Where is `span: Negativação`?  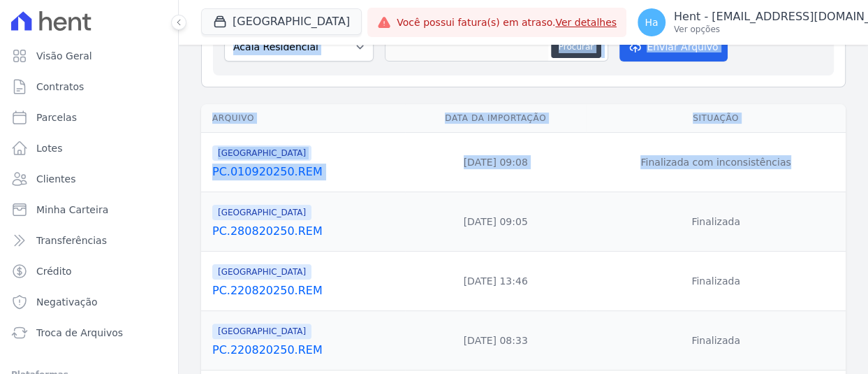 span: Negativação is located at coordinates (67, 302).